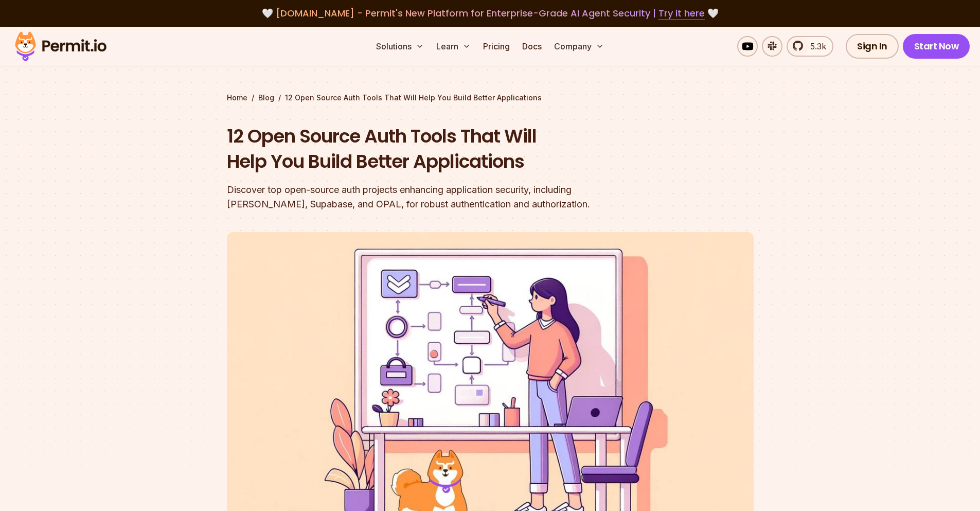 The width and height of the screenshot is (980, 511). What do you see at coordinates (579, 46) in the screenshot?
I see `button: Company` at bounding box center [579, 46].